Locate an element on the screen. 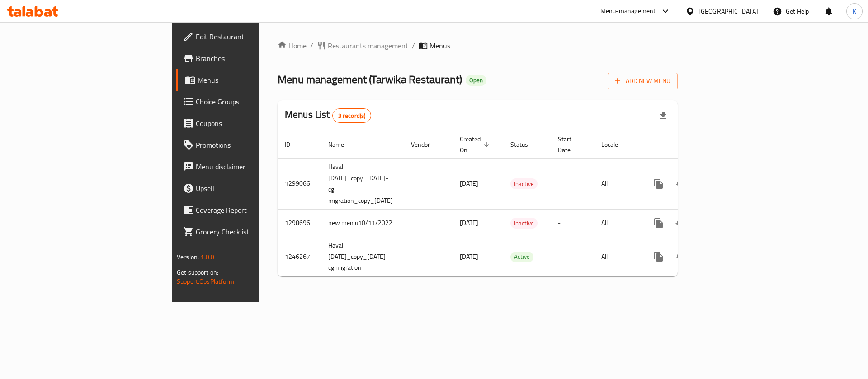  div: Export file is located at coordinates (663, 116).